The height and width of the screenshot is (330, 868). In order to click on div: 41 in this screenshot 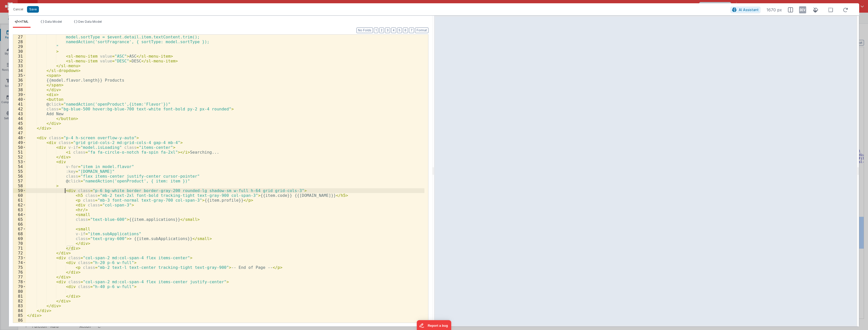, I will do `click(20, 104)`.